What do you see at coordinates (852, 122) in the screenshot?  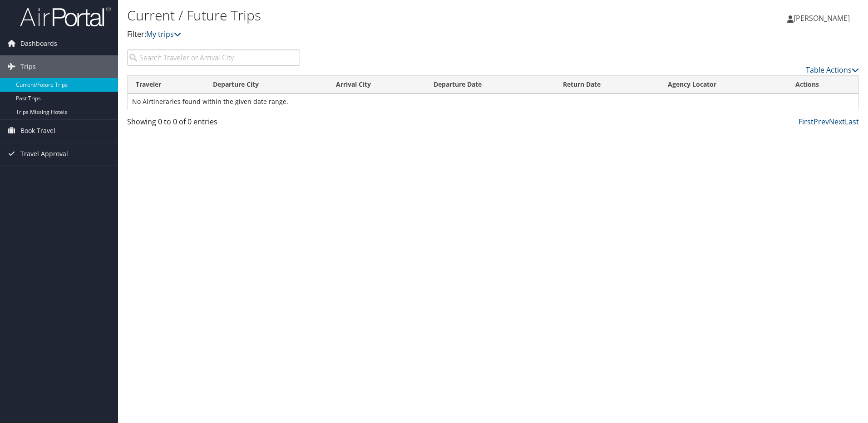 I see `a: Last` at bounding box center [852, 122].